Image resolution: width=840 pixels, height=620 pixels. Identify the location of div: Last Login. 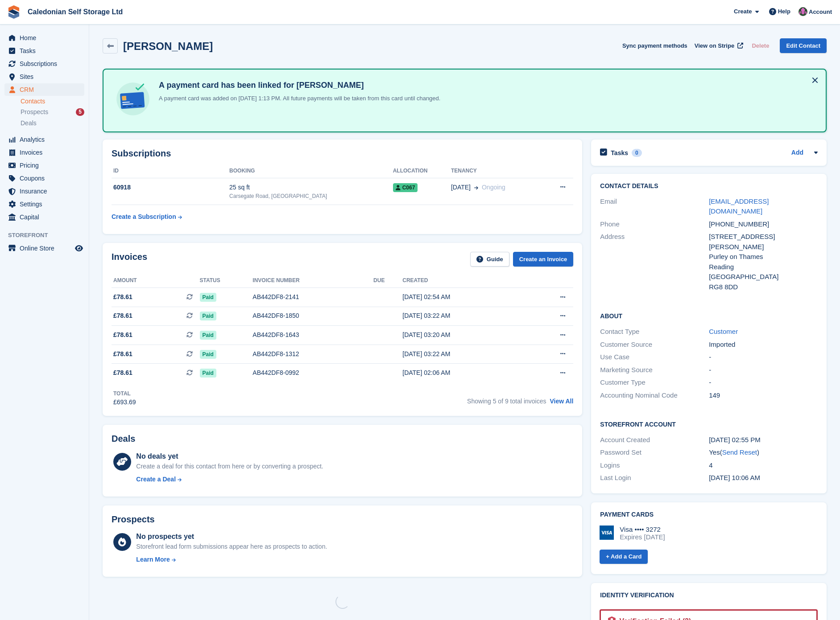
(655, 478).